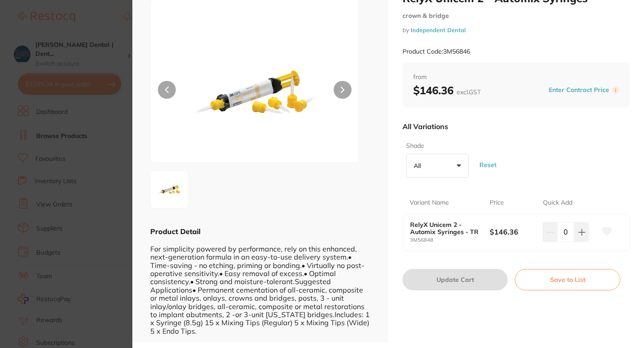 The width and height of the screenshot is (644, 348). What do you see at coordinates (436, 146) in the screenshot?
I see `label: Shade` at bounding box center [436, 146].